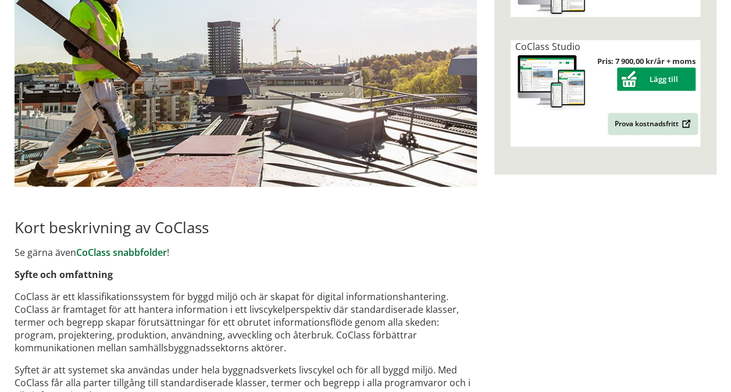 This screenshot has height=392, width=731. Describe the element at coordinates (548, 47) in the screenshot. I see `span: CoClass Studio` at that location.